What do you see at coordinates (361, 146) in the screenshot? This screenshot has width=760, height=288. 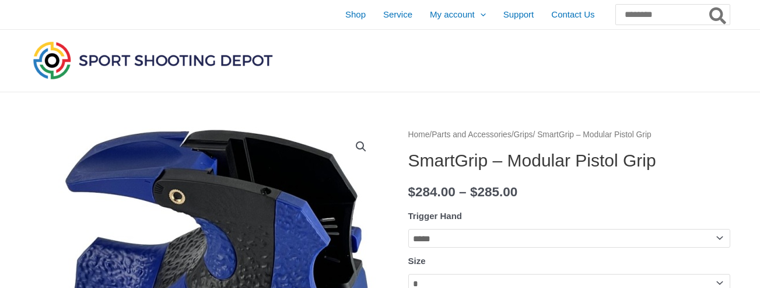 I see `a: View full-screen image gallery` at bounding box center [361, 146].